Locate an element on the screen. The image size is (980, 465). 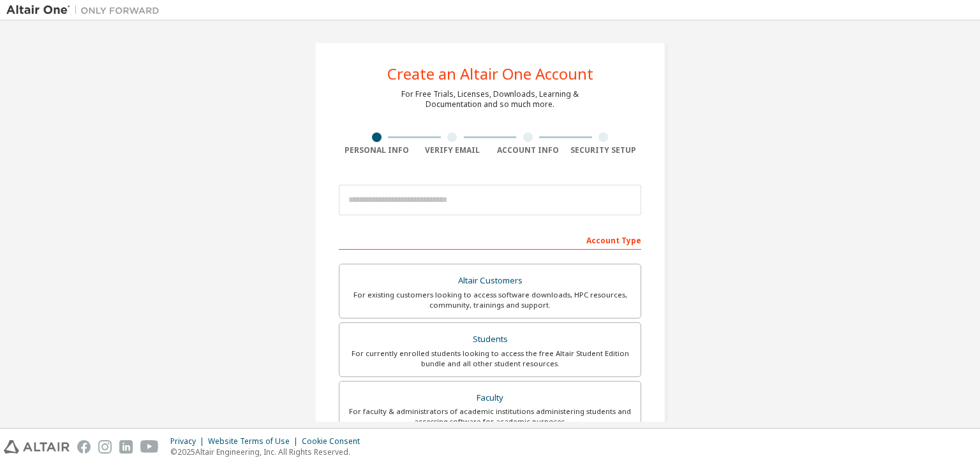
div: Privacy is located at coordinates (189, 442).